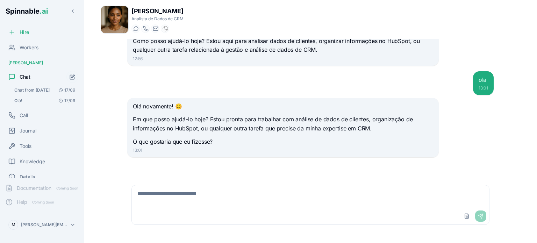  What do you see at coordinates (283, 124) in the screenshot?
I see `p: Em que posso ajudá-lo hoje? Estou pronta para trabalhar com análise de dados de clientes, organiz...` at bounding box center [283, 124].